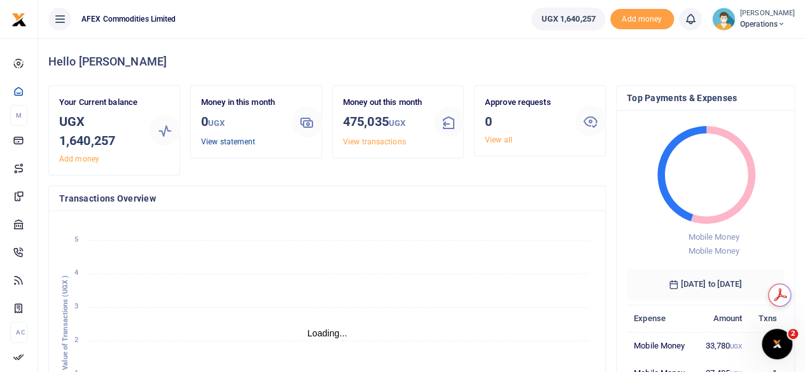 The image size is (805, 372). Describe the element at coordinates (766, 345) in the screenshot. I see `td: 2` at that location.